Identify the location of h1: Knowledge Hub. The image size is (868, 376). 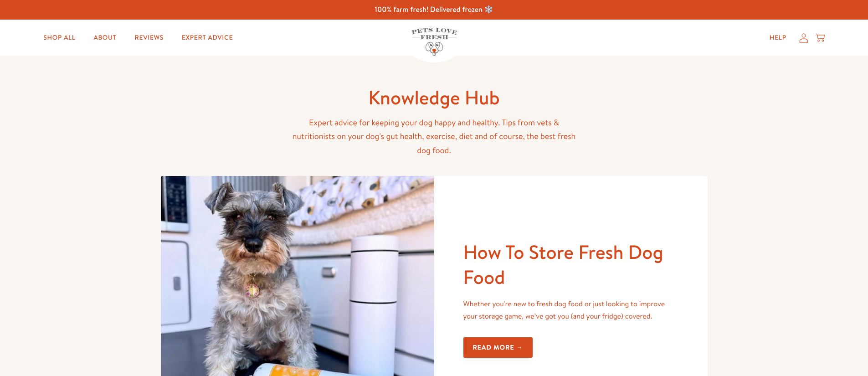
(434, 98).